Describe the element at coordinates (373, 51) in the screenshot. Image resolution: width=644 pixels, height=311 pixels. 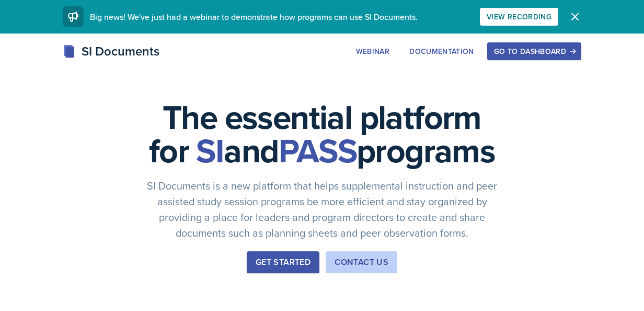
I see `div: Webinar` at that location.